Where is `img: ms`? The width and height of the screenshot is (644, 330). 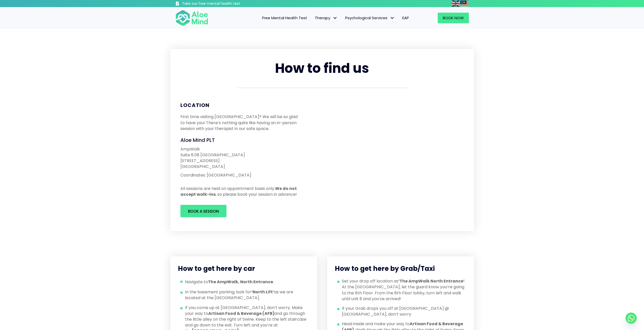
img: ms is located at coordinates (464, 4).